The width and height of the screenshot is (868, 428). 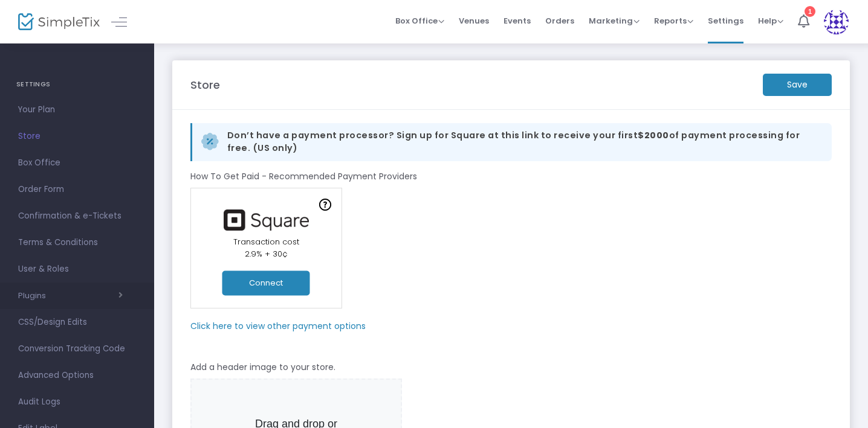 What do you see at coordinates (76, 243) in the screenshot?
I see `span: Terms & Conditions` at bounding box center [76, 243].